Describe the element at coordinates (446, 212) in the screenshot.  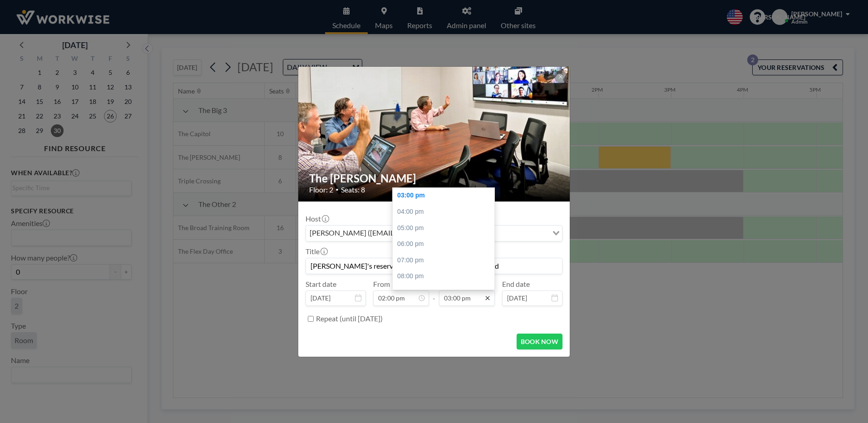
I see `div: 04:00 pm` at that location.